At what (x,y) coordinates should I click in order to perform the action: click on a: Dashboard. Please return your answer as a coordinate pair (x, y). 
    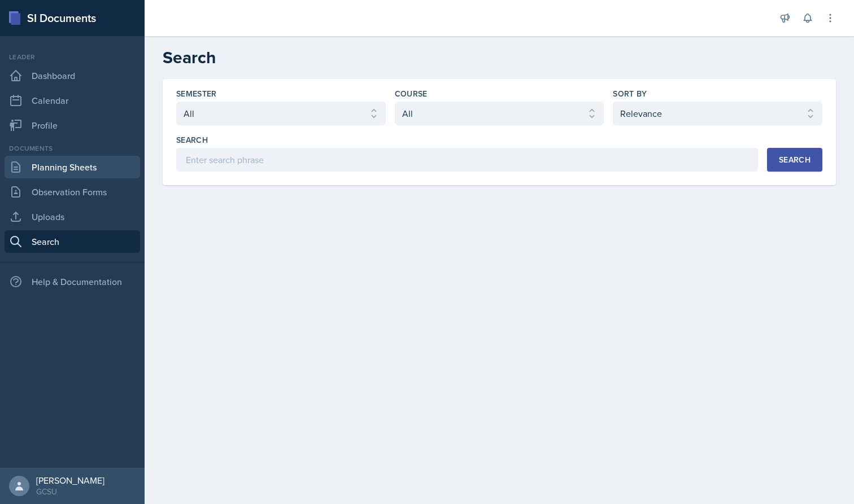
    Looking at the image, I should click on (72, 75).